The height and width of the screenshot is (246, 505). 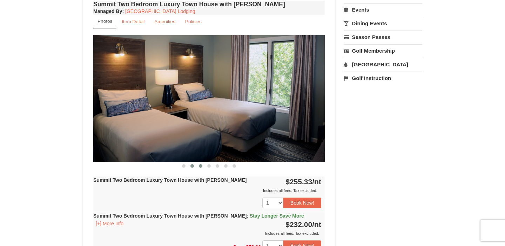 I want to click on span: $232.00, so click(x=299, y=224).